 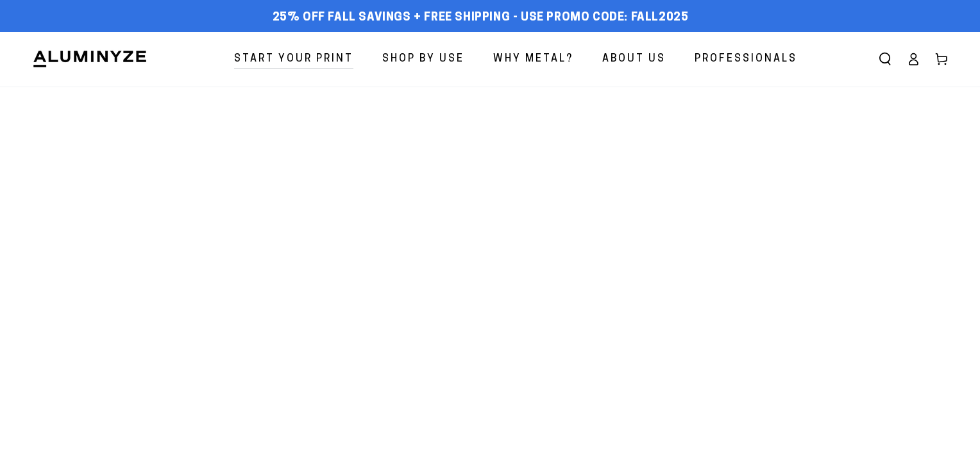 What do you see at coordinates (480, 18) in the screenshot?
I see `span: 25% off FALL Savings + Free Shipping - Use Promo Code: FALL2025` at bounding box center [480, 18].